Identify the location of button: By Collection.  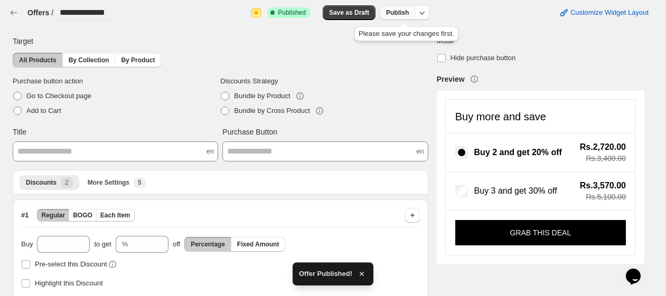
(89, 60).